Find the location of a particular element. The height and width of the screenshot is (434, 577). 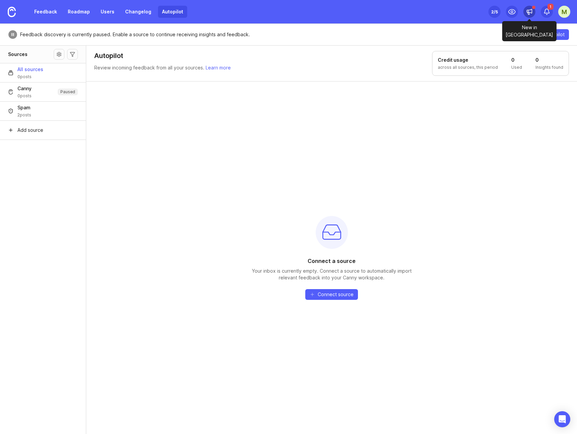

a: Connect source is located at coordinates (331, 294).